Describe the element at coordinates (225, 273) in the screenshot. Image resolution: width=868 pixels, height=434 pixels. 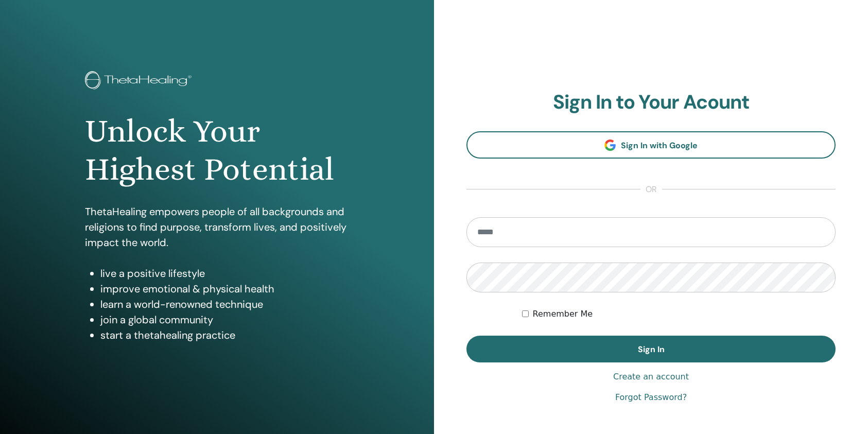
I see `li: live a positive lifestyle` at that location.